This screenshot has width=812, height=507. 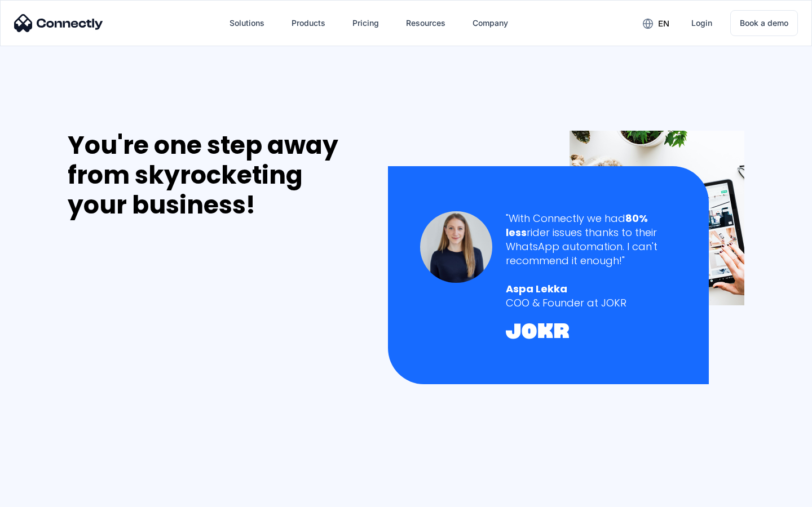 What do you see at coordinates (536, 289) in the screenshot?
I see `strong: Aspa Lekka` at bounding box center [536, 289].